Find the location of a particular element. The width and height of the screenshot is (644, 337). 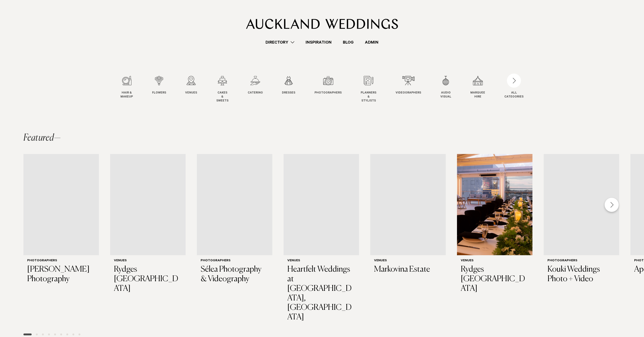

a: Dresses is located at coordinates (289, 85).